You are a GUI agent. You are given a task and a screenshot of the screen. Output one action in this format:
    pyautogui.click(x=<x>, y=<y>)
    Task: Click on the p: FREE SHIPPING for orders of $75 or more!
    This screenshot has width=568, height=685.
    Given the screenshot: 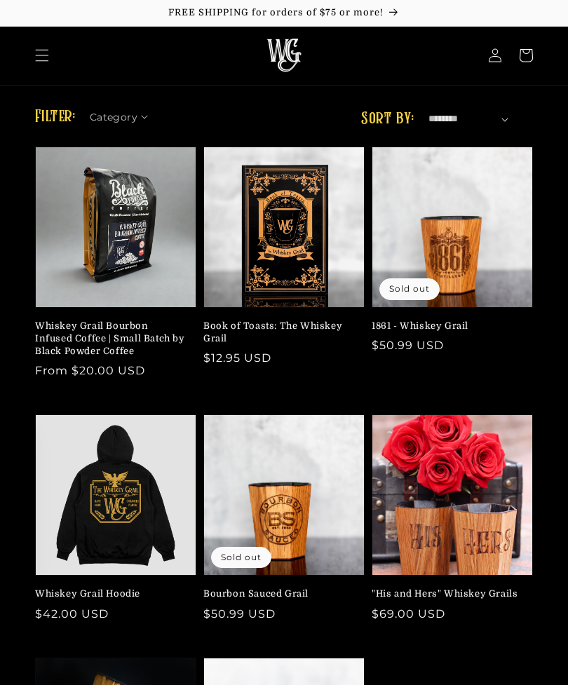 What is the action you would take?
    pyautogui.click(x=284, y=13)
    